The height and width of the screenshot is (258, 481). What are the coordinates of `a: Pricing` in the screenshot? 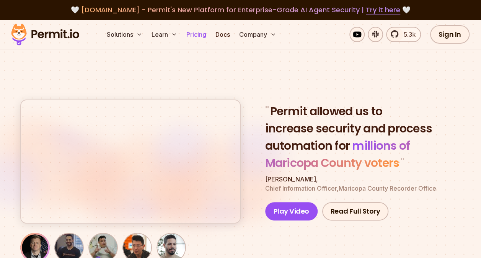 It's located at (196, 34).